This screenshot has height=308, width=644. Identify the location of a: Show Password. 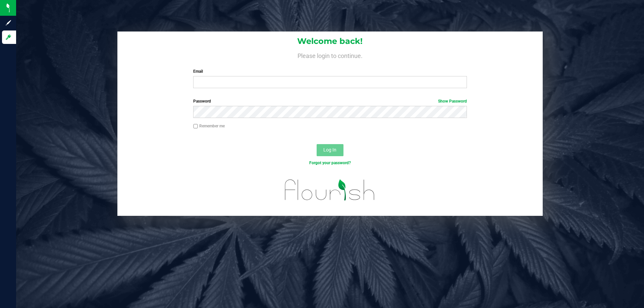
(453, 101).